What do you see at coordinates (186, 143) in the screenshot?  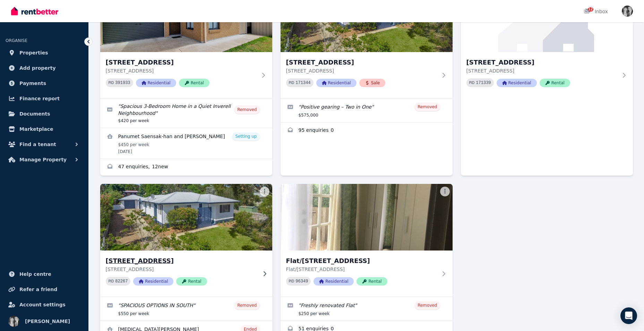 I see `a: View details for Panumet Saensak-han and Aphimuk Wongchai` at bounding box center [186, 143].